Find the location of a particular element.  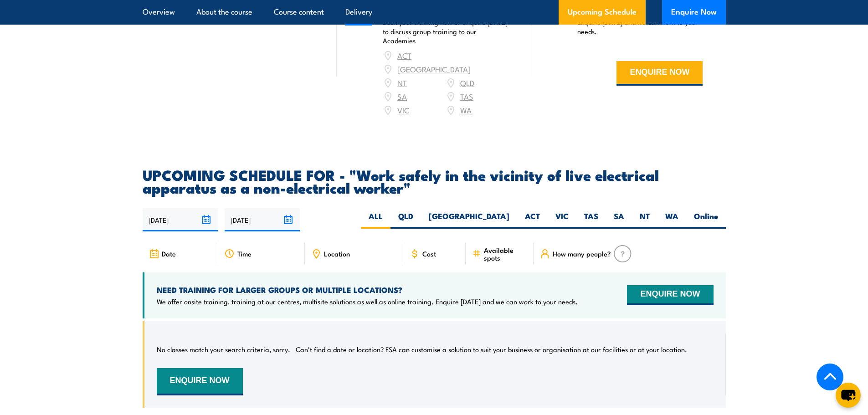

span: Time is located at coordinates (244, 253).